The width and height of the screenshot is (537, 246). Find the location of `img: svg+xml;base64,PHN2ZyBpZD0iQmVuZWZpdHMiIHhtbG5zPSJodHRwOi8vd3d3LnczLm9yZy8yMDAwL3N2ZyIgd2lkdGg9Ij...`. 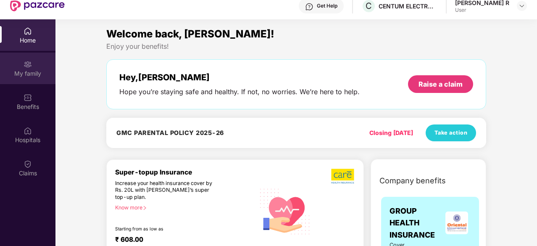

img: svg+xml;base64,PHN2ZyBpZD0iQmVuZWZpdHMiIHhtbG5zPSJodHRwOi8vd3d3LnczLm9yZy8yMDAwL3N2ZyIgd2lkdGg9Ij... is located at coordinates (28, 98).